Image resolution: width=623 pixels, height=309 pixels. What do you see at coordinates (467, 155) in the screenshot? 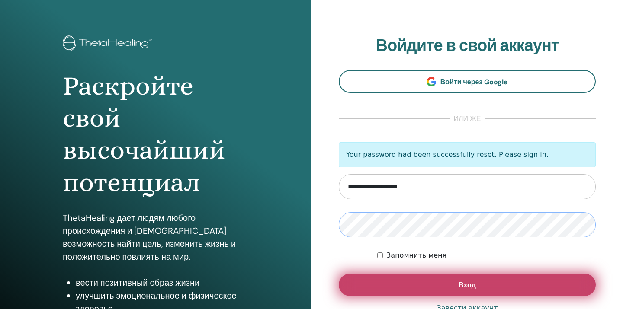
I see `p: Your password had been successfully reset. Please sign in.` at bounding box center [467, 155].